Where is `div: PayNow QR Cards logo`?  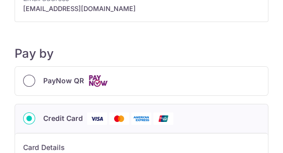 div: PayNow QR Cards logo is located at coordinates (141, 81).